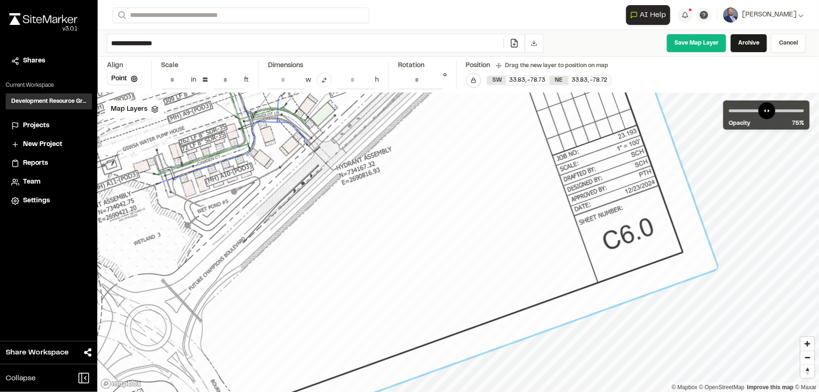  What do you see at coordinates (124, 79) in the screenshot?
I see `button: Point` at bounding box center [124, 79].